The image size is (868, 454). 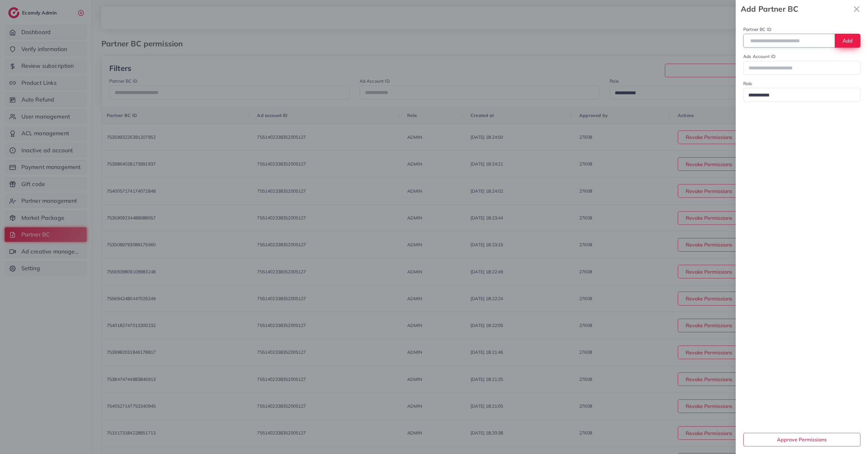 I want to click on span: Approve Permissions, so click(x=801, y=439).